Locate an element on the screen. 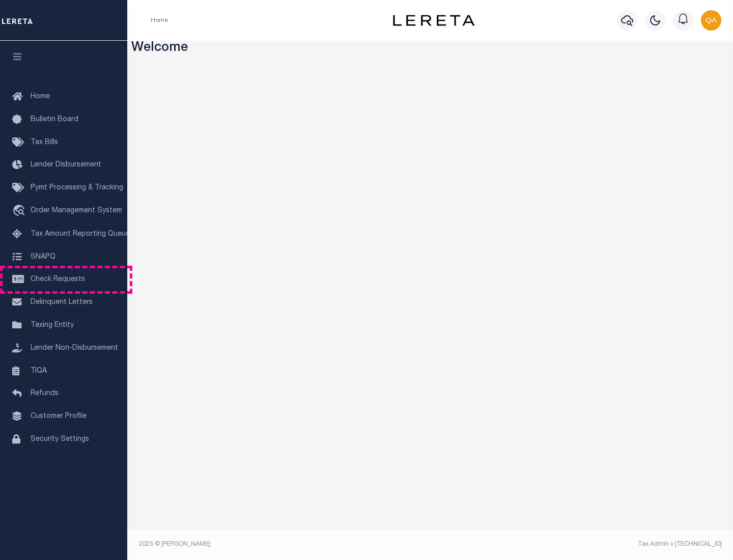 The width and height of the screenshot is (733, 560). h3: Welcome is located at coordinates (430, 48).